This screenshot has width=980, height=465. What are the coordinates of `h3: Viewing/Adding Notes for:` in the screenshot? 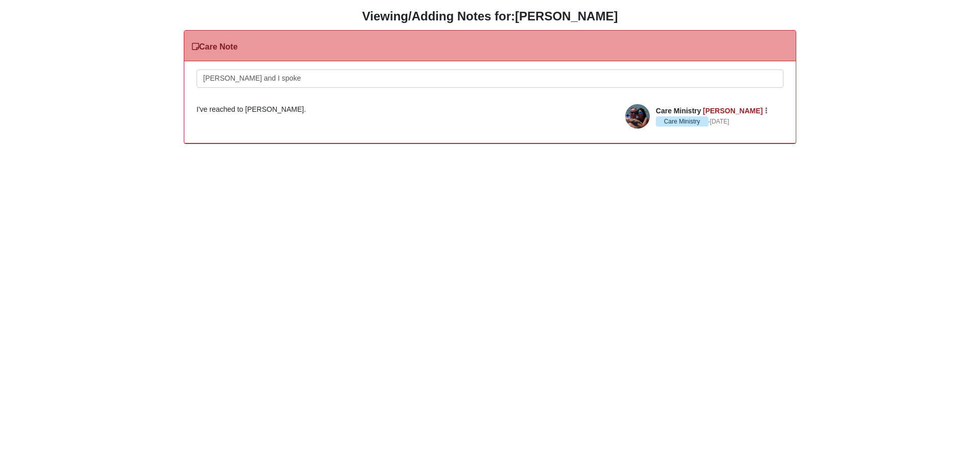 It's located at (490, 17).